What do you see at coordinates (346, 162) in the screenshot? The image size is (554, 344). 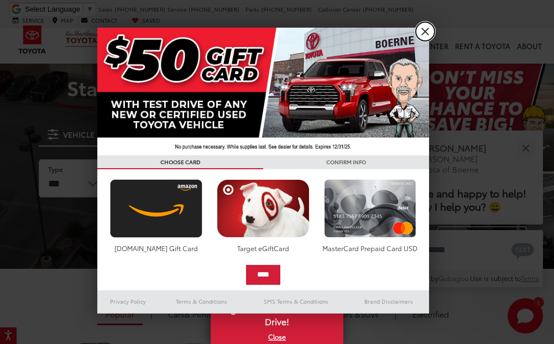 I see `h3: CONFIRM INFO` at bounding box center [346, 162].